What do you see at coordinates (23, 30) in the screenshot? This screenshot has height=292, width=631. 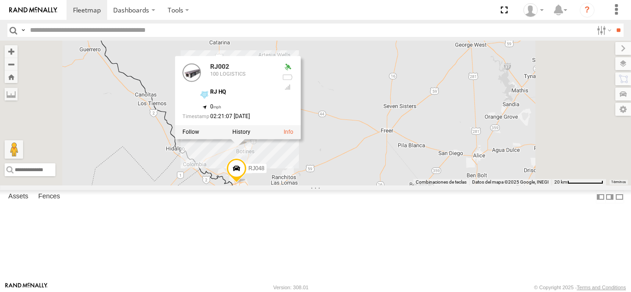 I see `label: Search Query` at bounding box center [23, 30].